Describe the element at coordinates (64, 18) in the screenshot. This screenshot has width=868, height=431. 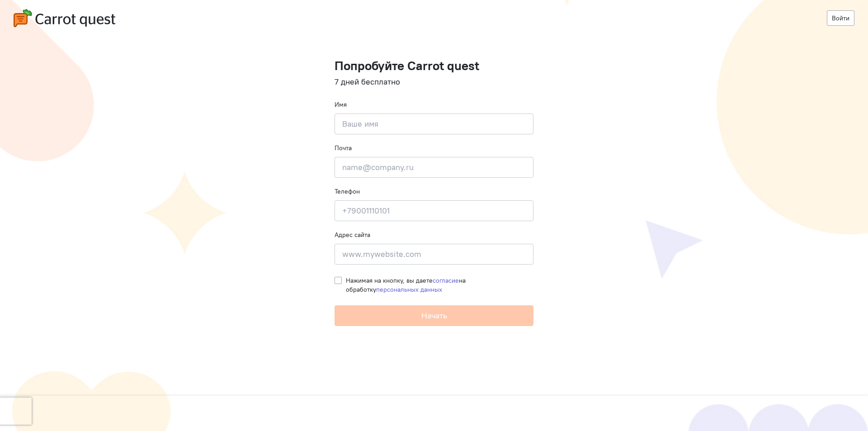
I see `img: carrot-quest-logo.svg` at that location.